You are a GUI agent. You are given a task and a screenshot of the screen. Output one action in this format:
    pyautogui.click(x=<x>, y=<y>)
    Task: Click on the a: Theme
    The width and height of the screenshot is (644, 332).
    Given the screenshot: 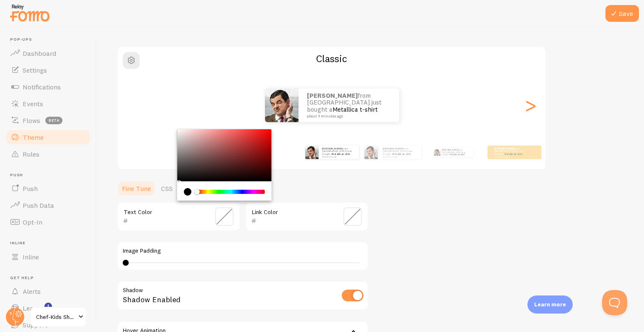 What is the action you would take?
    pyautogui.click(x=48, y=137)
    